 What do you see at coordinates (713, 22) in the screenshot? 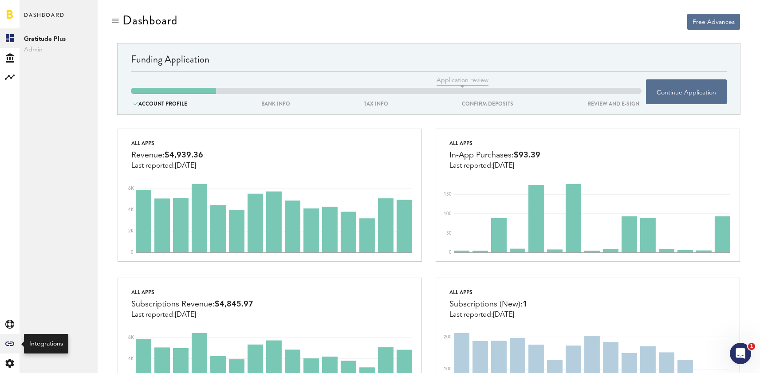
I see `button: Free Advances` at bounding box center [713, 22].